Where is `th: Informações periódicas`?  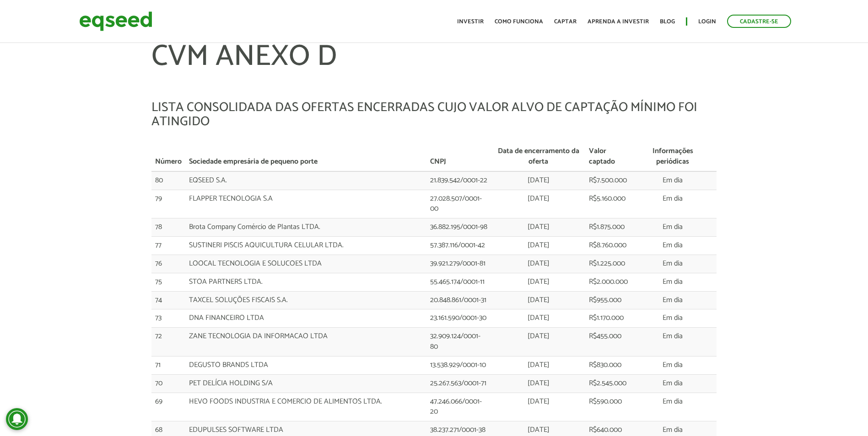
th: Informações periódicas is located at coordinates (671, 157).